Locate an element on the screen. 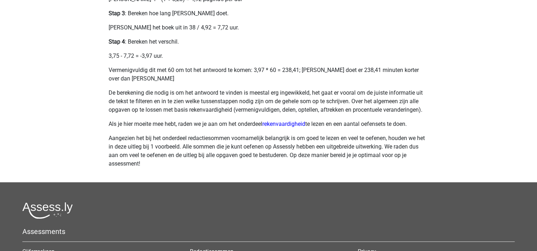  p: Als je hier moeite mee hebt, raden we je aan om het onderdeel te lezen en een aantal oefensets te... is located at coordinates (268, 124).